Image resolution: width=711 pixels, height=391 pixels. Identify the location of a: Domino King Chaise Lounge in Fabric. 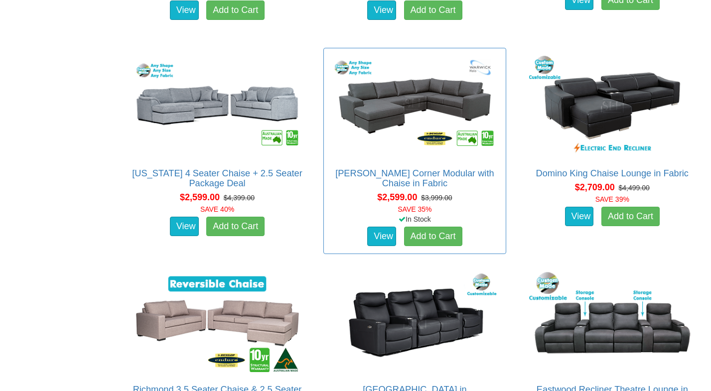
(612, 173).